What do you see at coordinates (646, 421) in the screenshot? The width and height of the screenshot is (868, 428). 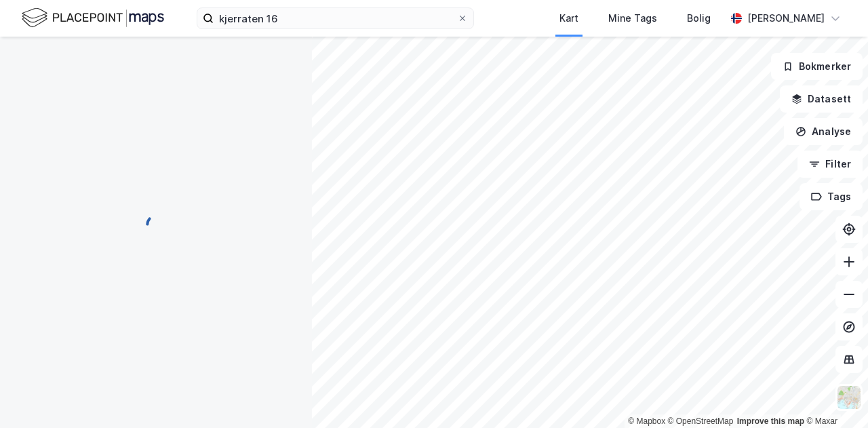 I see `a: Mapbox` at bounding box center [646, 421].